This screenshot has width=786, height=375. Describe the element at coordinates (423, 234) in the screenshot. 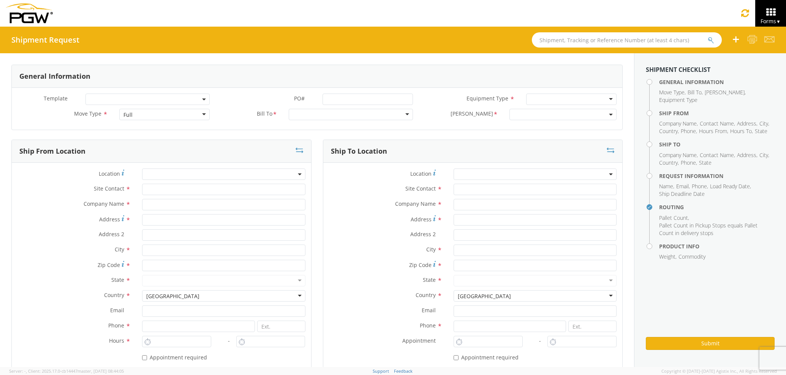

I see `span: Address 2` at that location.